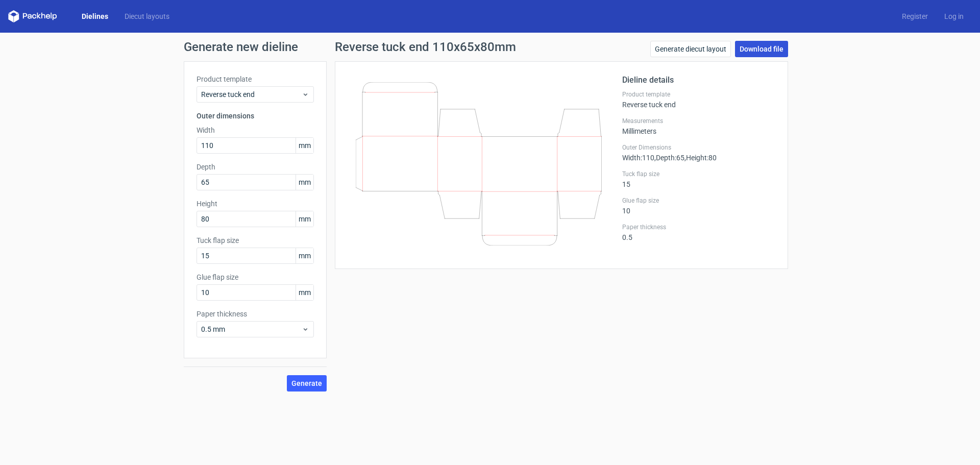 The width and height of the screenshot is (980, 465). Describe the element at coordinates (914, 16) in the screenshot. I see `a: Register` at that location.